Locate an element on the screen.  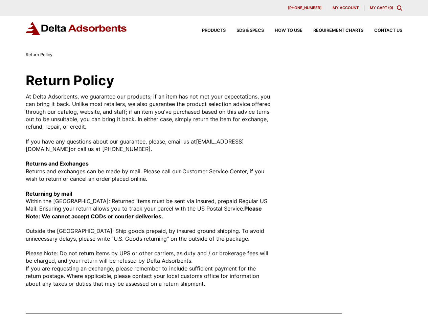
strong: Returning by mail is located at coordinates (49, 194).